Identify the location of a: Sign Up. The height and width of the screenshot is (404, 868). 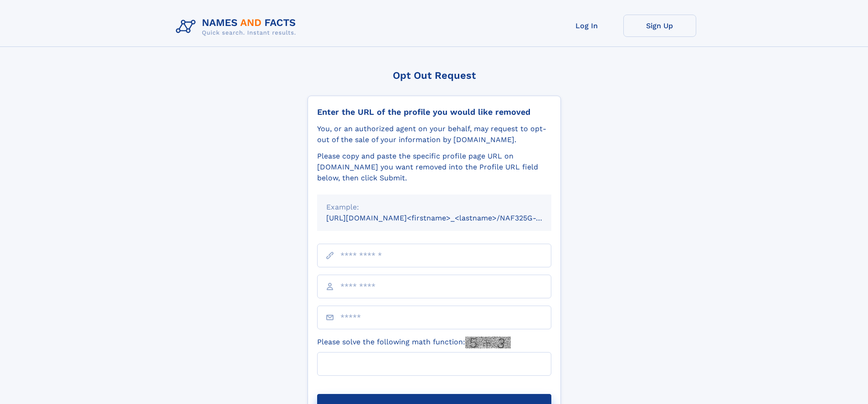
(660, 26).